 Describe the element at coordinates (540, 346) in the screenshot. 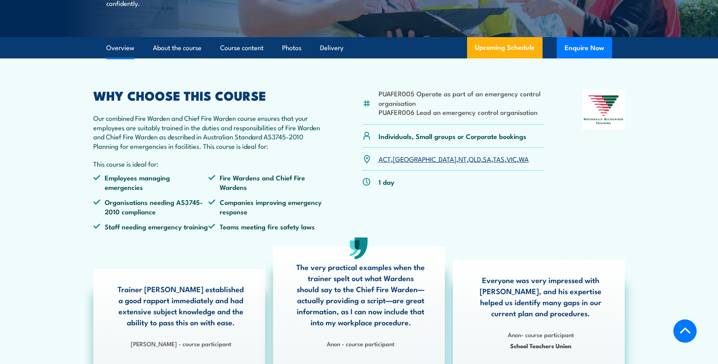

I see `span: School Teachers Union` at that location.